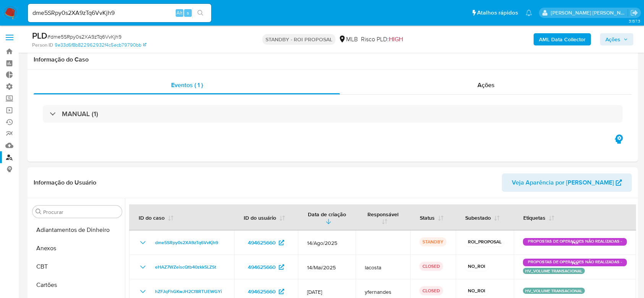 This screenshot has width=644, height=298. What do you see at coordinates (38, 212) in the screenshot?
I see `button: Procurar` at bounding box center [38, 212].